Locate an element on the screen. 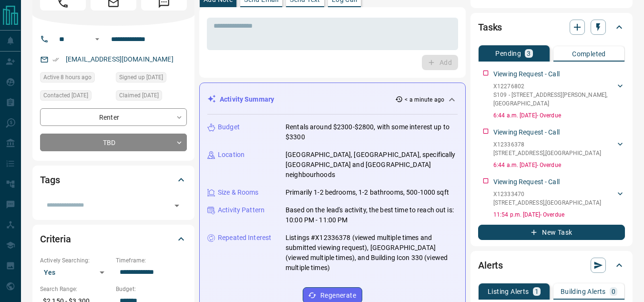  p: X12333470 is located at coordinates (547, 194).